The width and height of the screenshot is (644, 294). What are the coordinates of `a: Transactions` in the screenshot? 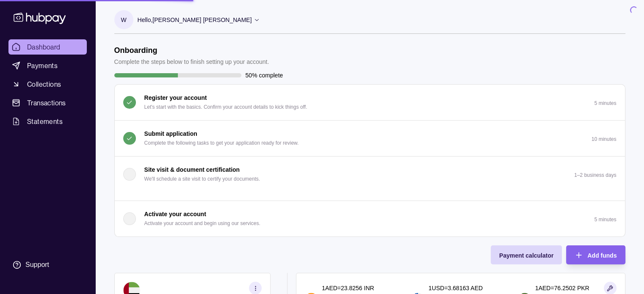 It's located at (48, 103).